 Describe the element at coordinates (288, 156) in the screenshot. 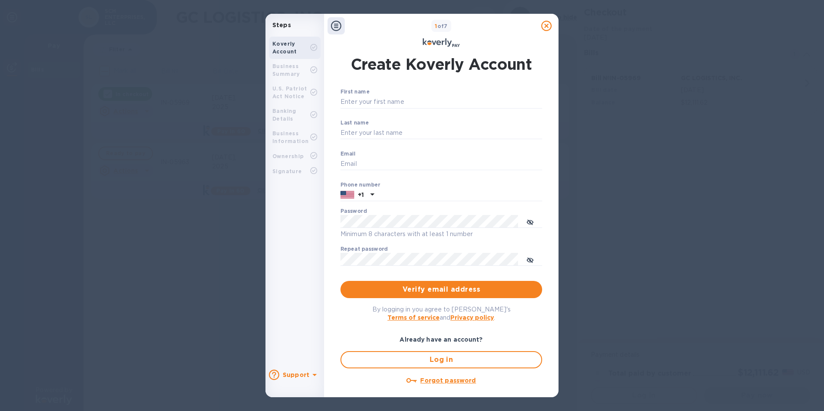

I see `b: Ownership` at that location.